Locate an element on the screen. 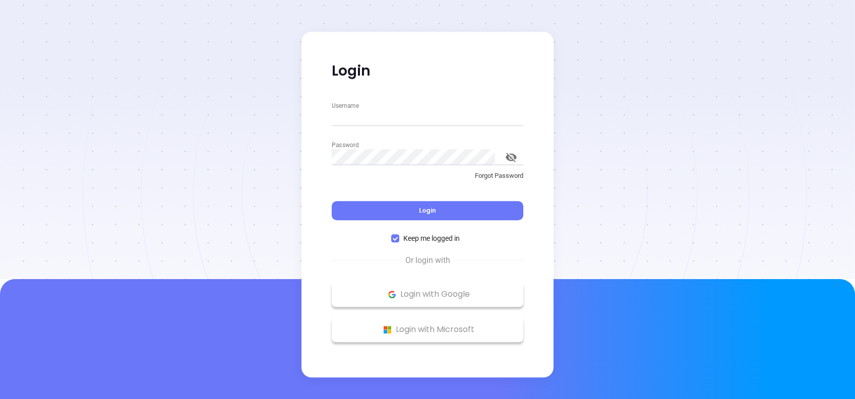 This screenshot has width=855, height=399. label: Password is located at coordinates (345, 145).